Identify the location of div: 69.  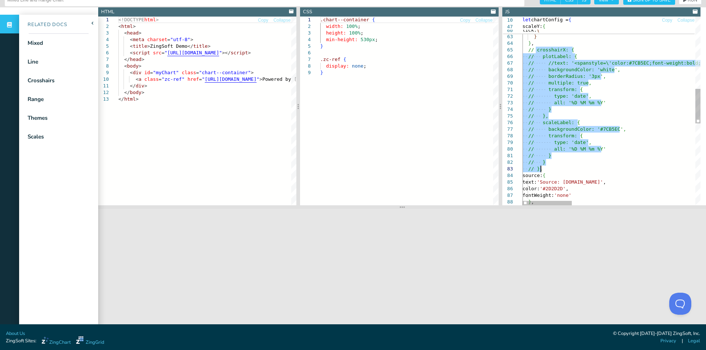
(507, 76).